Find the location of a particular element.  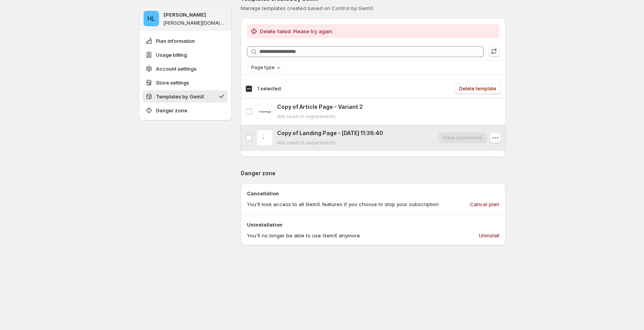

button: Templates by GemX is located at coordinates (185, 96).